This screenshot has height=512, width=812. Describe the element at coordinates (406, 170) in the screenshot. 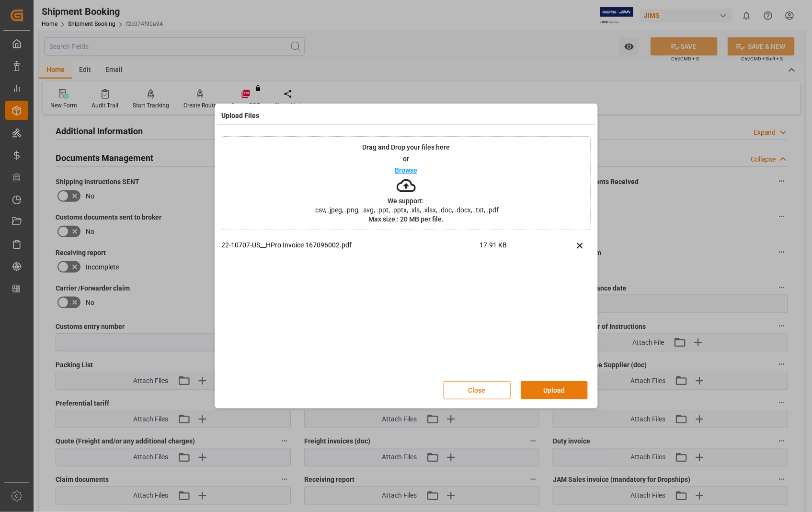

I see `p: Browse` at that location.